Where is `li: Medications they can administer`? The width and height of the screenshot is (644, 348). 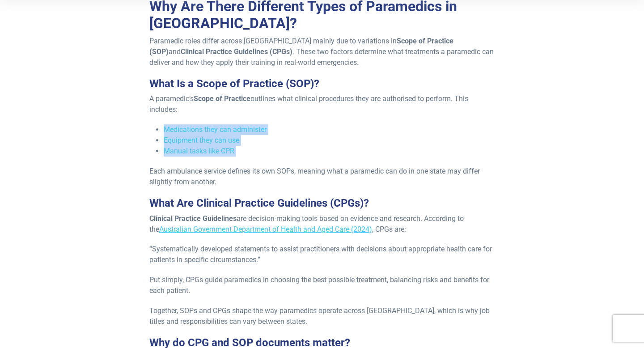
li: Medications they can administer is located at coordinates (329, 130).